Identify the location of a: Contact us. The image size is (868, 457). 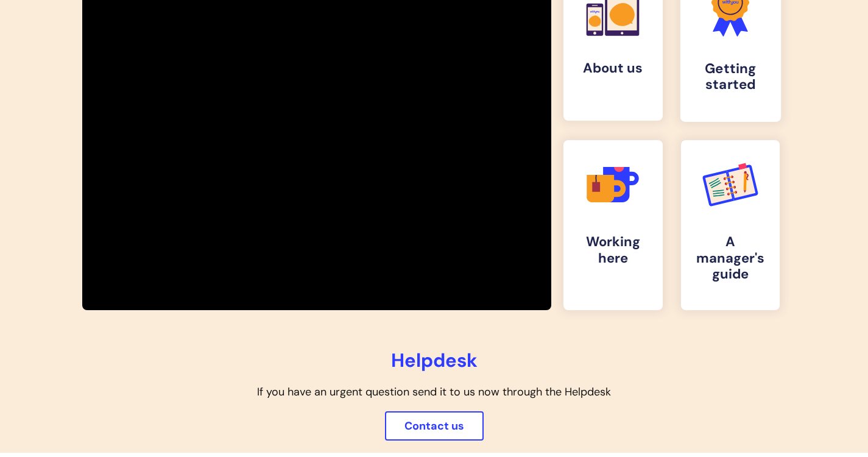
(434, 426).